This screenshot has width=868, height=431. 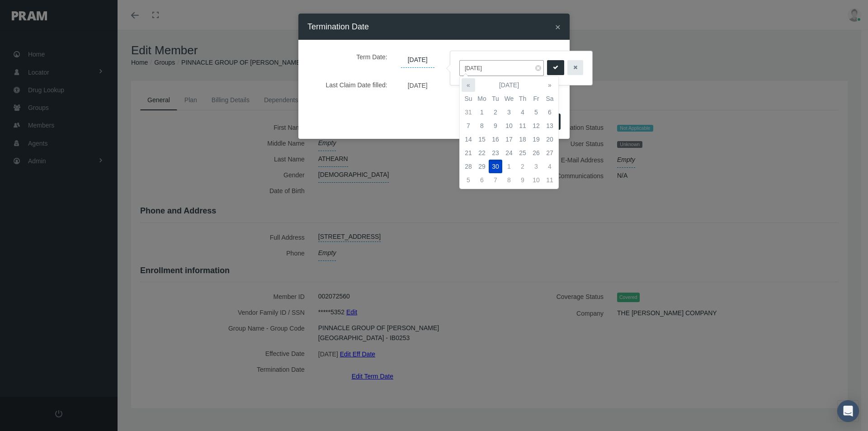 I want to click on th: Tu, so click(x=495, y=99).